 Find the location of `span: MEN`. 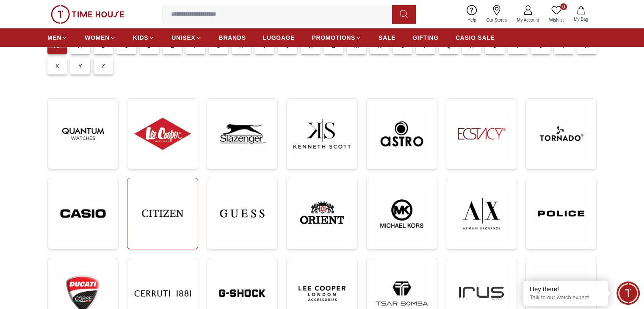

span: MEN is located at coordinates (54, 38).